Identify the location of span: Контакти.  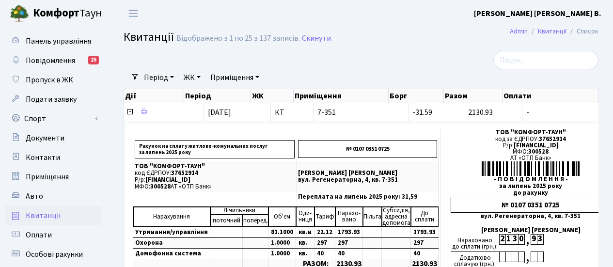
(43, 158).